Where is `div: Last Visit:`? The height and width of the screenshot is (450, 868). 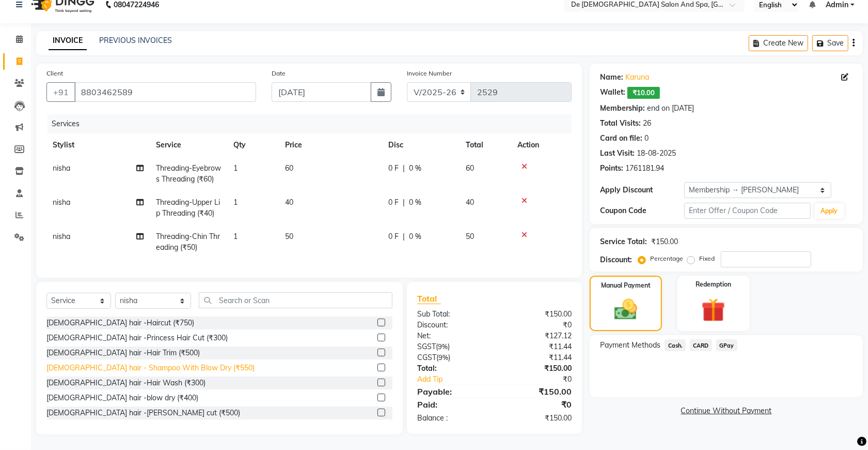 div: Last Visit: is located at coordinates (618, 153).